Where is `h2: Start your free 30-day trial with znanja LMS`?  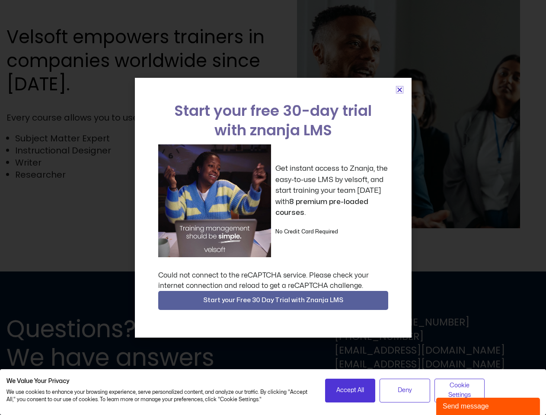 h2: Start your free 30-day trial with znanja LMS is located at coordinates (273, 121).